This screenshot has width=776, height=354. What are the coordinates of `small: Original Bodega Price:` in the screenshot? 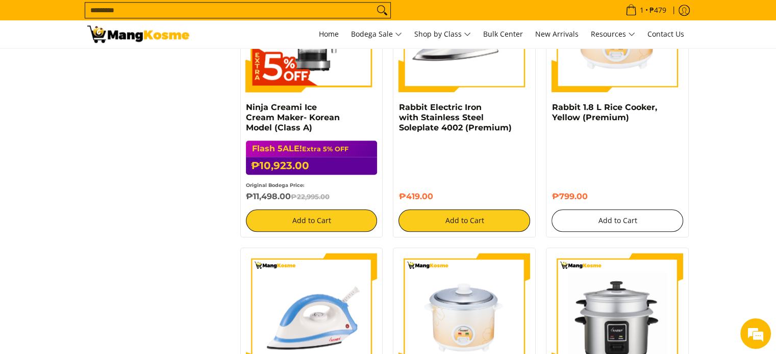 It's located at (275, 185).